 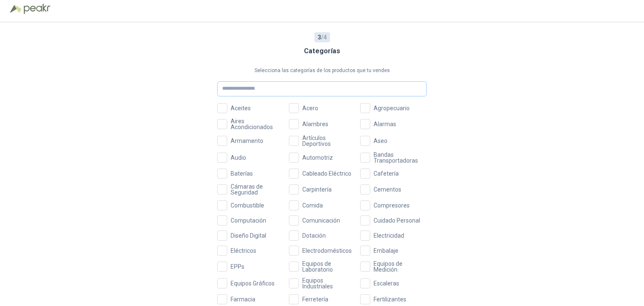 What do you see at coordinates (248, 236) in the screenshot?
I see `span: Diseño Digital` at bounding box center [248, 236].